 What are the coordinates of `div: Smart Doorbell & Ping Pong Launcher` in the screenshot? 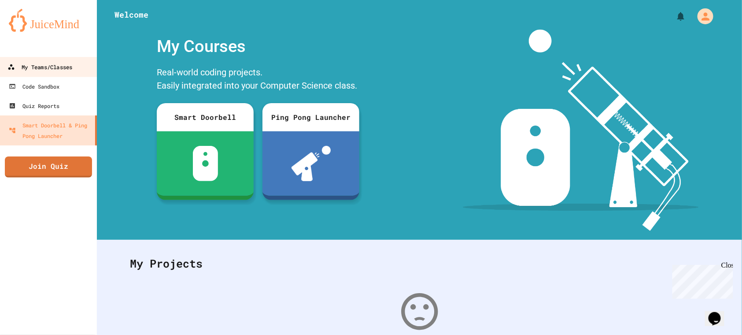 It's located at (50, 130).